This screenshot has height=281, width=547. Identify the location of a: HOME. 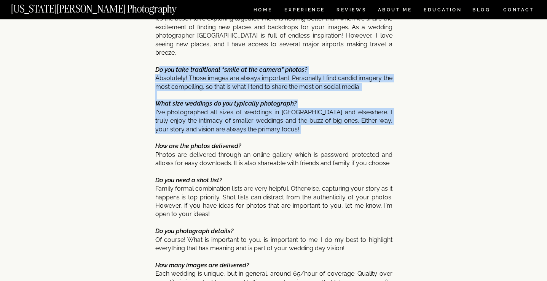
(262, 11).